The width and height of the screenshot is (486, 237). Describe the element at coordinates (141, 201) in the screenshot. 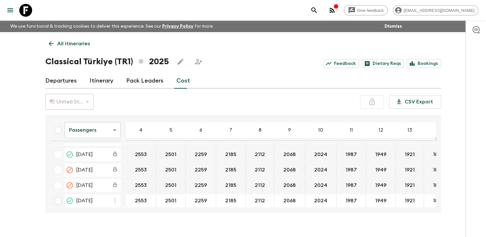

I see `div: 21 Sep 2025; 4` at that location.